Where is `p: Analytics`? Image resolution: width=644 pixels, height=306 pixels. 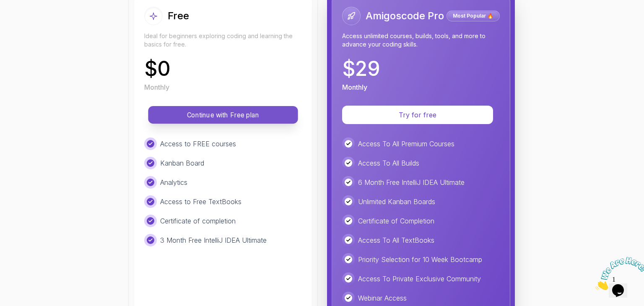
p: Analytics is located at coordinates (174, 182).